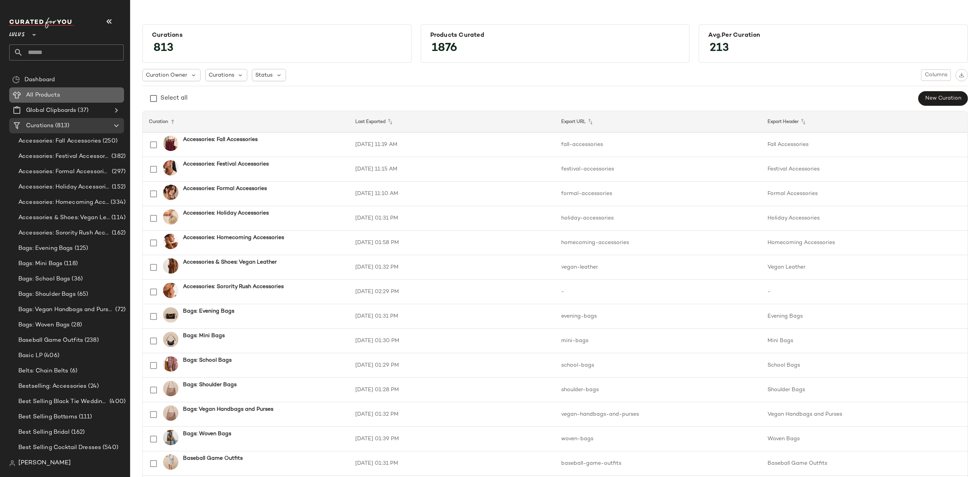 The width and height of the screenshot is (980, 477). I want to click on td: festival-accessories, so click(658, 169).